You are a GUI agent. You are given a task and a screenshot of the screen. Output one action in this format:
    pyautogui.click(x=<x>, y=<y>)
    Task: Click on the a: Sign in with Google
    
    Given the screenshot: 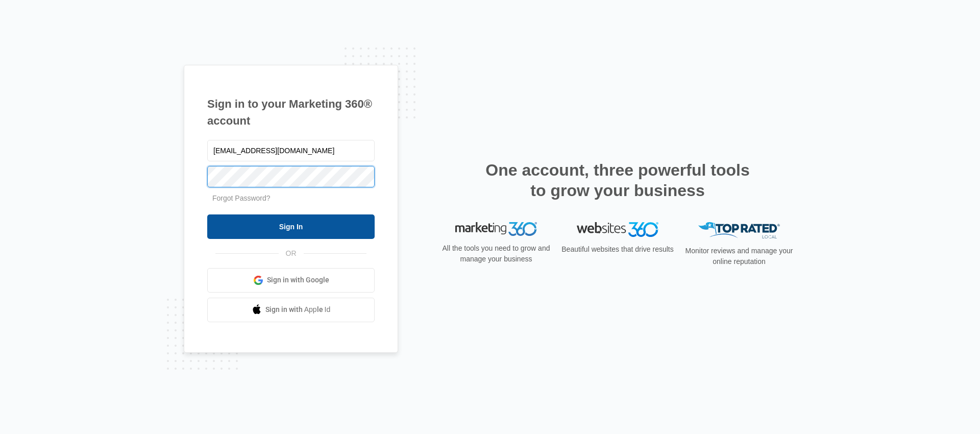 What is the action you would take?
    pyautogui.click(x=291, y=280)
    